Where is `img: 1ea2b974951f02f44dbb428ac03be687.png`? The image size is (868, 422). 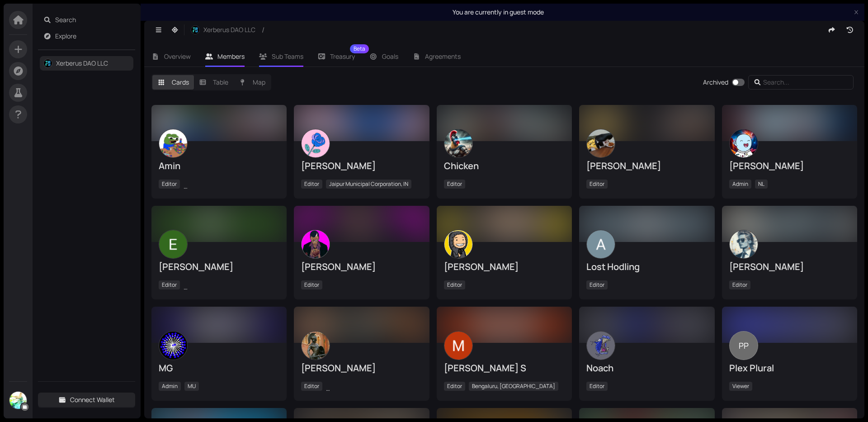
img: 1ea2b974951f02f44dbb428ac03be687.png is located at coordinates (18, 400).